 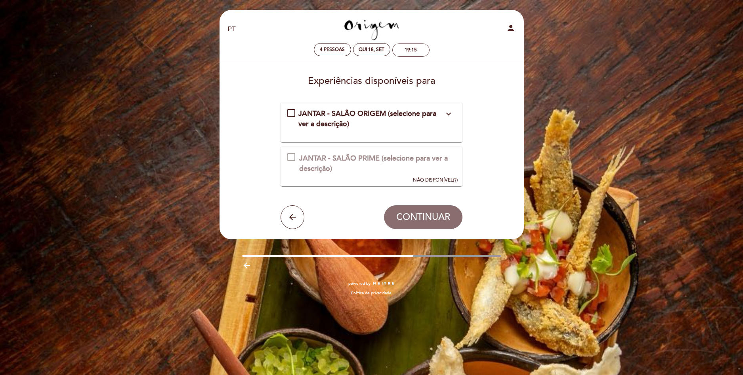 What do you see at coordinates (510, 29) in the screenshot?
I see `button: person` at bounding box center [510, 29].